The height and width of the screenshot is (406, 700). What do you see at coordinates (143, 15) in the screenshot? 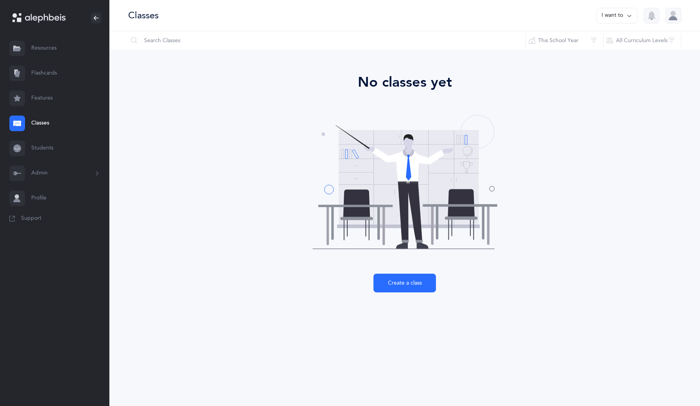
I see `div: Classes` at bounding box center [143, 15].